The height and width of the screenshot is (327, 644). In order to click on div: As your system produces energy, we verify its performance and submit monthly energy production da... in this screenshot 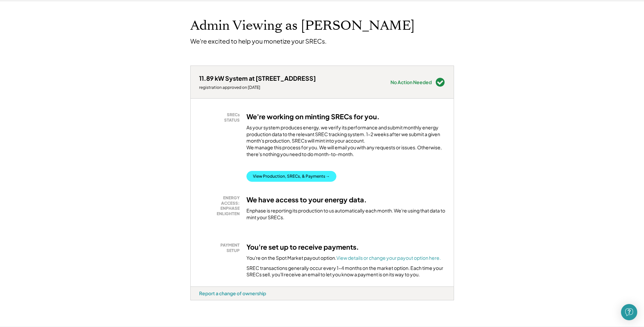, I will do `click(346, 142)`.